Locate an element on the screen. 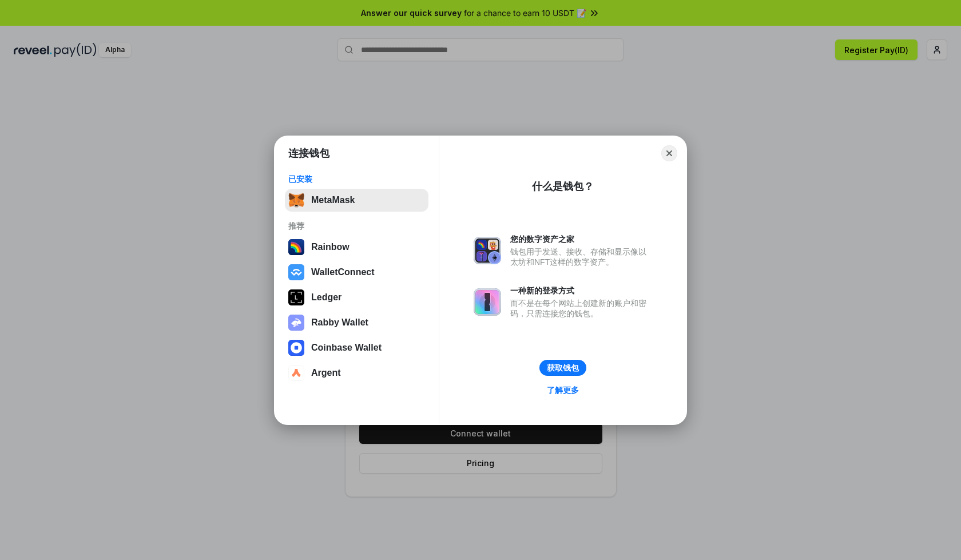 This screenshot has width=961, height=560. button: Close is located at coordinates (669, 153).